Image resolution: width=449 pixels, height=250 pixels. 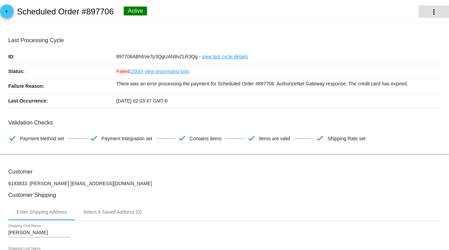 What do you see at coordinates (158, 57) in the screenshot?
I see `span: 897706ABhbVe7p3QgUAN8vZLR3Qg -` at bounding box center [158, 57].